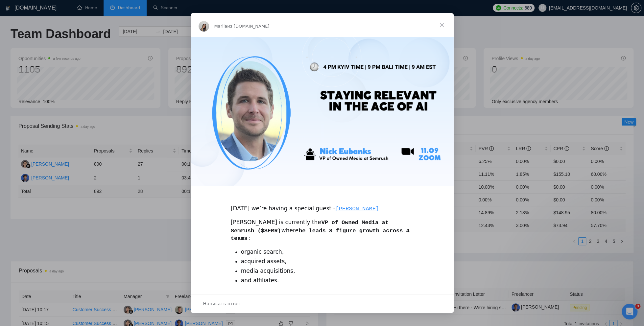 This screenshot has width=644, height=326. I want to click on span: Закрыть, so click(442, 25).